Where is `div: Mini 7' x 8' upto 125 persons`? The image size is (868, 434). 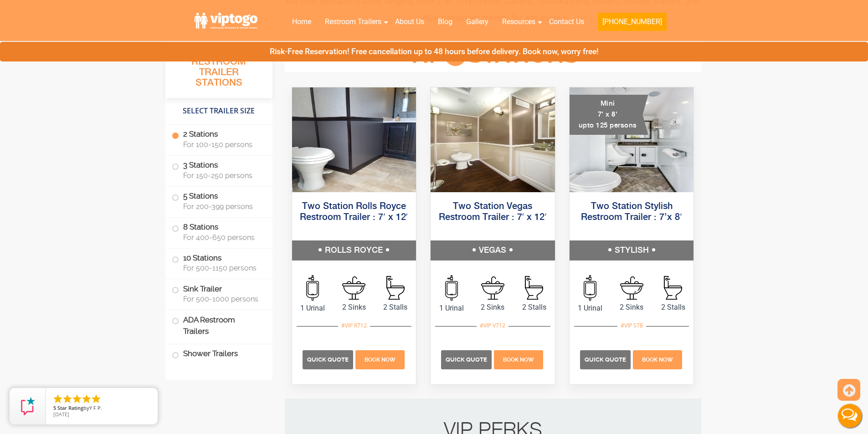 div: Mini 7' x 8' upto 125 persons is located at coordinates (609, 115).